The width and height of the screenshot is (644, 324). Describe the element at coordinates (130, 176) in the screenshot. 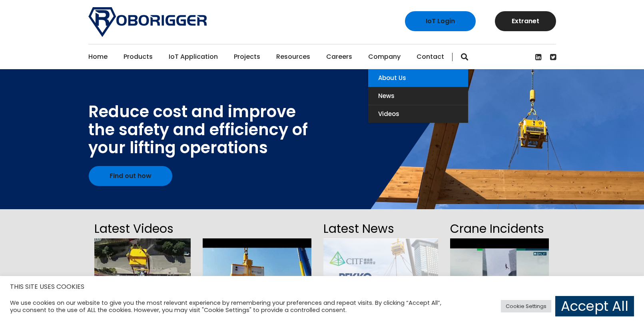

I see `a: Find out how` at that location.